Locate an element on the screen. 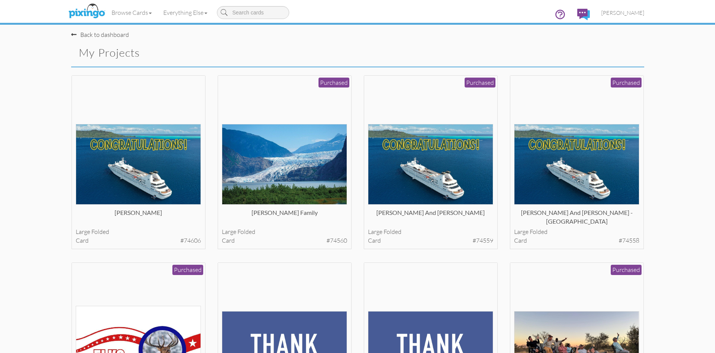 The height and width of the screenshot is (353, 715). img: pixingo logo is located at coordinates (87, 11).